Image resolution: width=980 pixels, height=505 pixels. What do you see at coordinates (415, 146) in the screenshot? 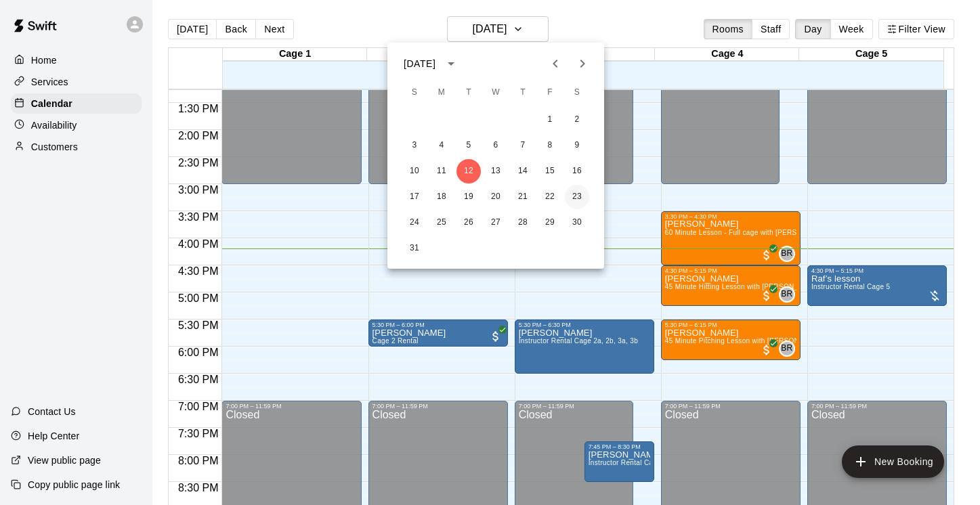
I see `button: 3` at bounding box center [415, 146].